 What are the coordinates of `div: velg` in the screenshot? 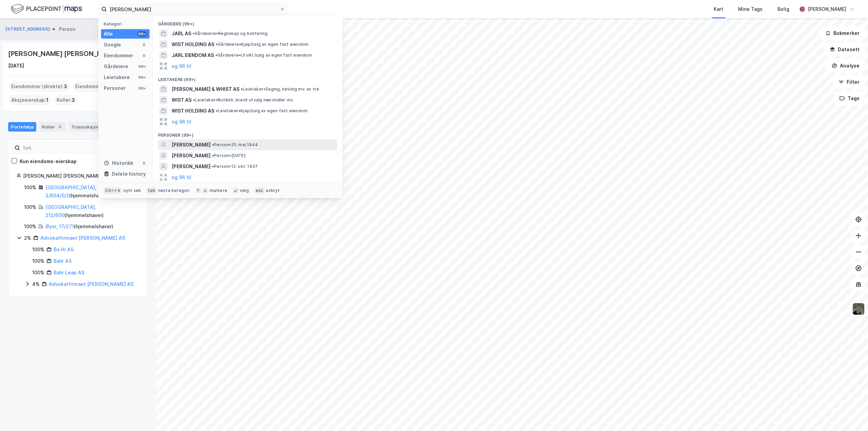 It's located at (245, 190).